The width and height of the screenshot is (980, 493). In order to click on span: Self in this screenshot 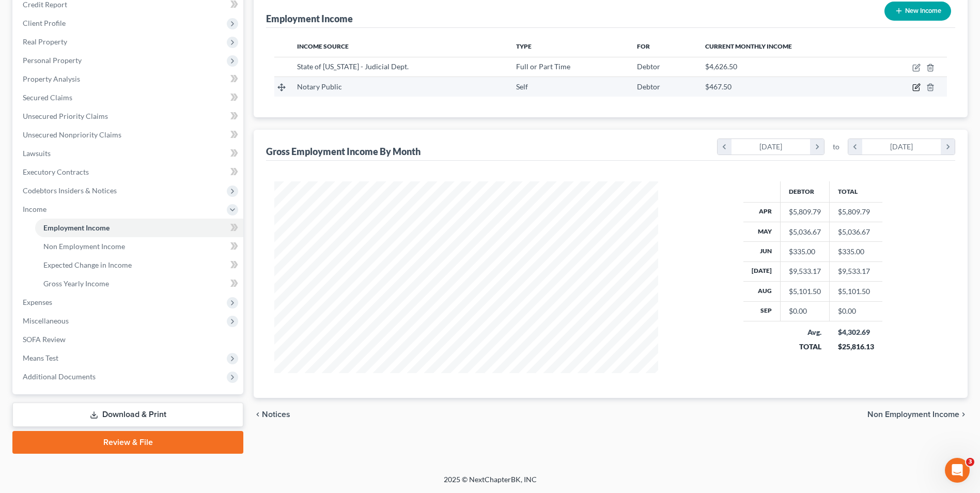, I will do `click(522, 87)`.